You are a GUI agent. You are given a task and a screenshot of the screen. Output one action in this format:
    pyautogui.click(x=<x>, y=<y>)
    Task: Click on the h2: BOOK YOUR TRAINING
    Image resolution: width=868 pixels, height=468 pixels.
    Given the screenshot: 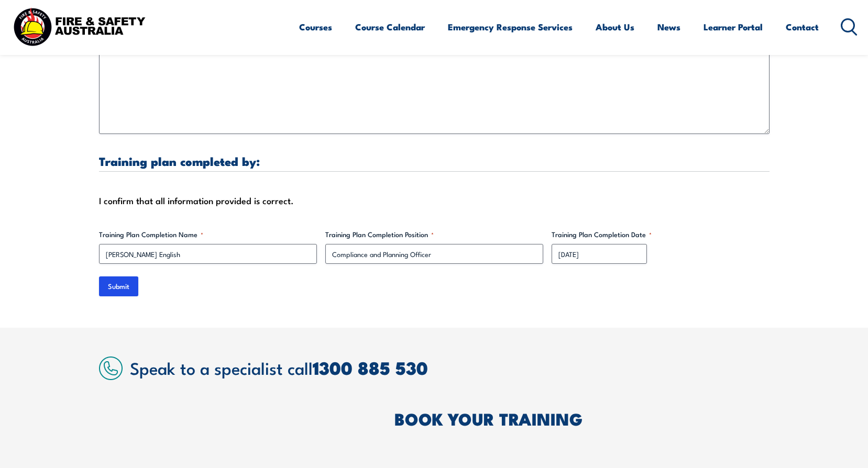 What is the action you would take?
    pyautogui.click(x=582, y=418)
    